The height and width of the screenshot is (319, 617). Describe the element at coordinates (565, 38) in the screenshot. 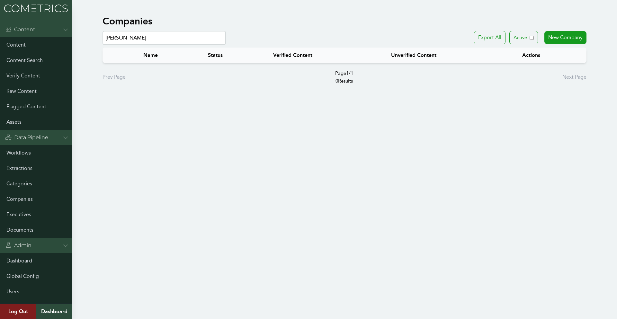

I see `a: New Company` at that location.